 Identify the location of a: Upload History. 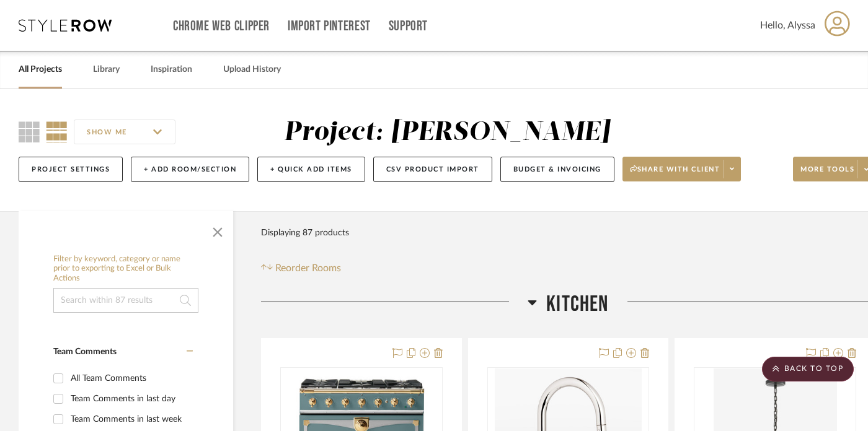
(251, 69).